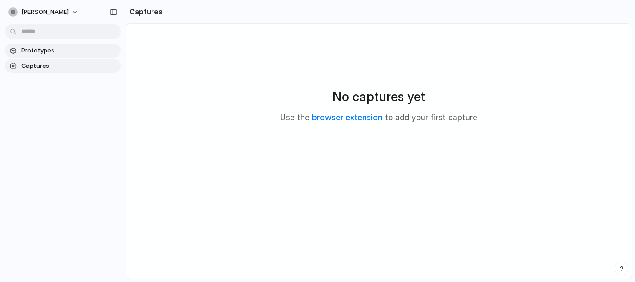 Image resolution: width=635 pixels, height=282 pixels. I want to click on a: browser extension, so click(347, 118).